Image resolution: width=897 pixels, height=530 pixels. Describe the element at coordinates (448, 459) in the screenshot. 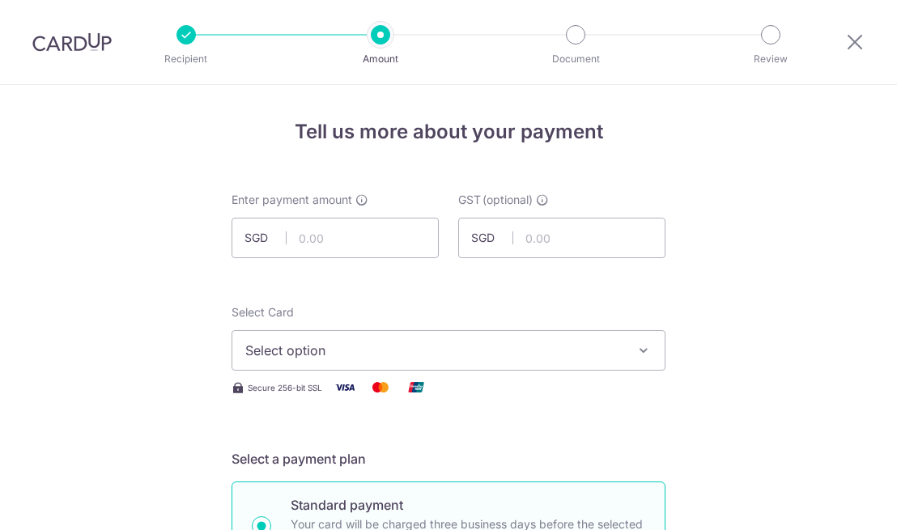

I see `h5: Select a payment plan` at that location.